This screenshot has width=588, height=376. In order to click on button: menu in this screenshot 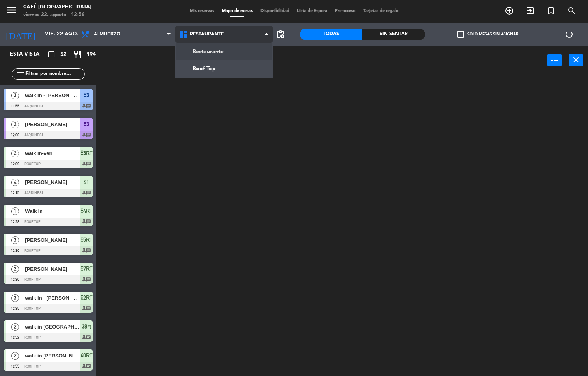, I will do `click(12, 11)`.